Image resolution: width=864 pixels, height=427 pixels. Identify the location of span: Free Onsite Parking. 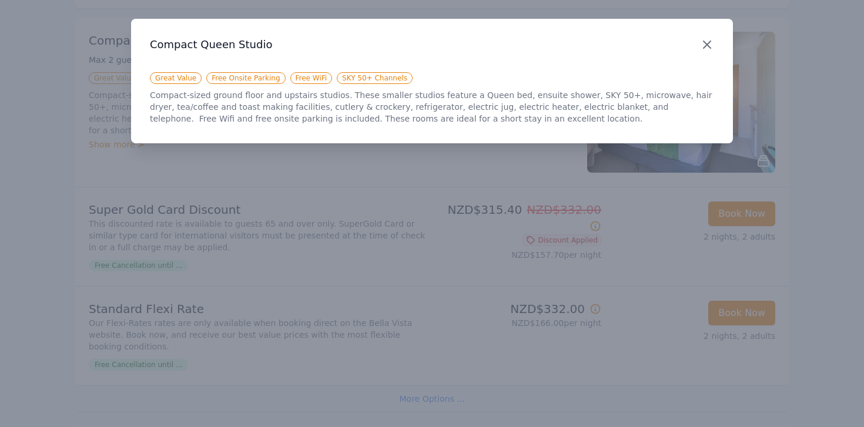
(246, 78).